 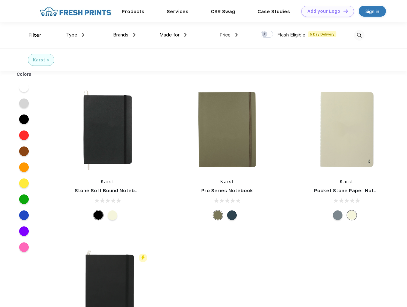 What do you see at coordinates (372, 11) in the screenshot?
I see `div: Sign in` at bounding box center [372, 11].